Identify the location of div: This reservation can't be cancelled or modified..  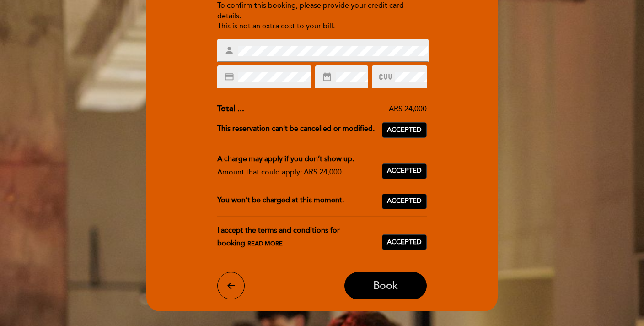
(299, 130).